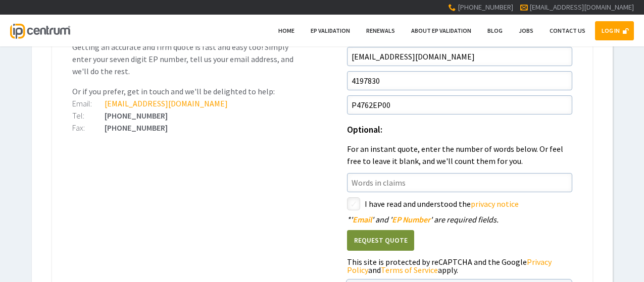 The image size is (644, 282). What do you see at coordinates (460, 81) in the screenshot?
I see `input: EP Number` at bounding box center [460, 81].